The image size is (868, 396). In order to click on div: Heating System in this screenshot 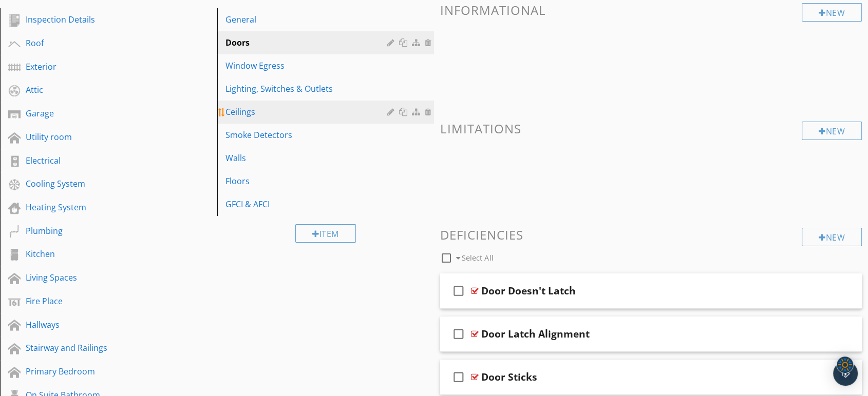, I will do `click(97, 207)`.